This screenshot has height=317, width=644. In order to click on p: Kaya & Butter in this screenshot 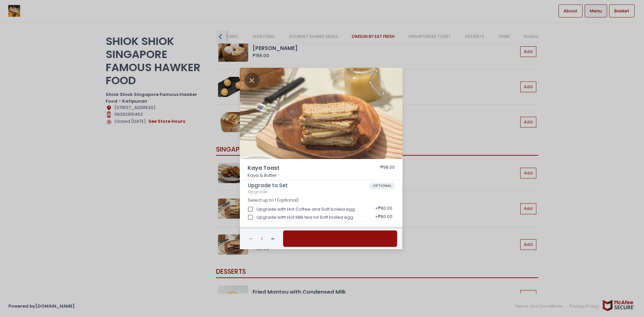, I will do `click(322, 176)`.